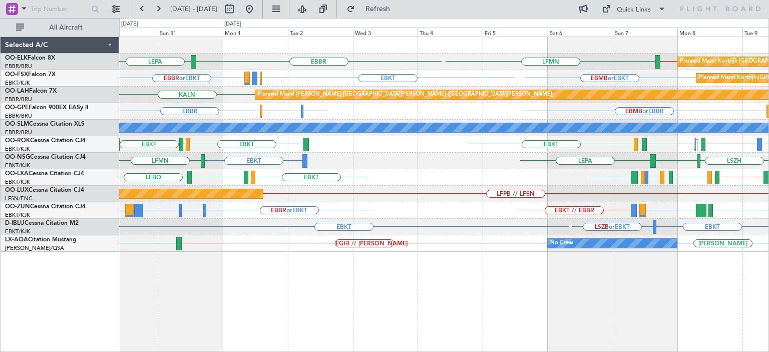 This screenshot has width=769, height=352. Describe the element at coordinates (255, 32) in the screenshot. I see `div: Mon 1` at that location.